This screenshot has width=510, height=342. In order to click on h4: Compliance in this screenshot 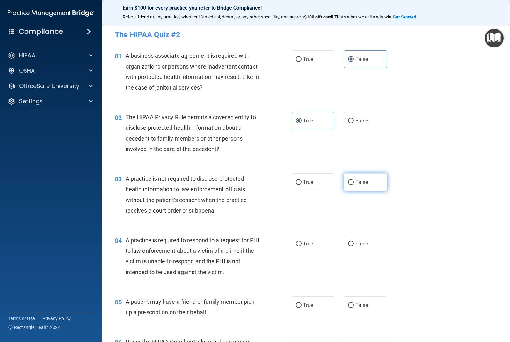, I will do `click(41, 32)`.